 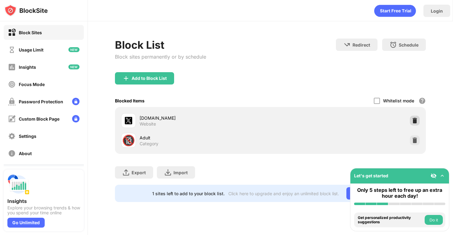 I want to click on div: Website, so click(x=148, y=124).